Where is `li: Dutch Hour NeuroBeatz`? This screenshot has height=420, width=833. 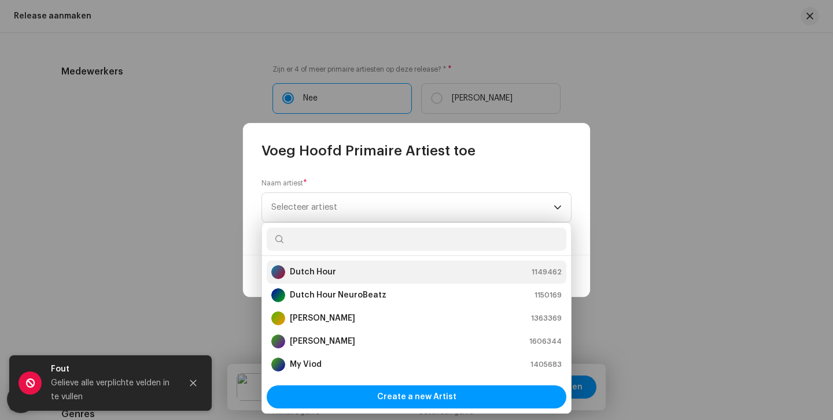
li: Dutch Hour NeuroBeatz is located at coordinates (416, 296).